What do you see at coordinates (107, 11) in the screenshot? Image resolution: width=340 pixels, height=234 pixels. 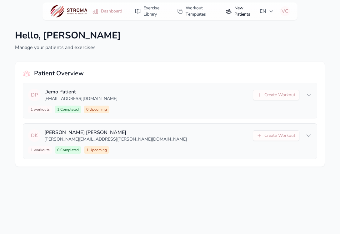 I see `a: Dashboard` at bounding box center [107, 11].